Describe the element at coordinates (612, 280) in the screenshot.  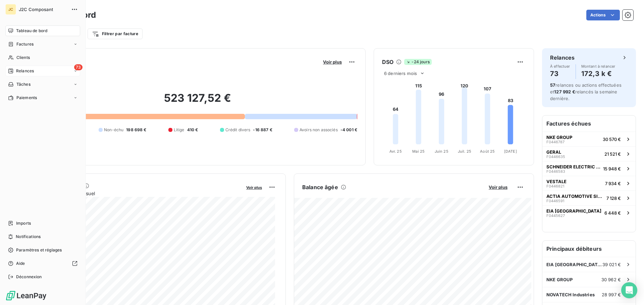
I see `span: 30 962 €` at that location.